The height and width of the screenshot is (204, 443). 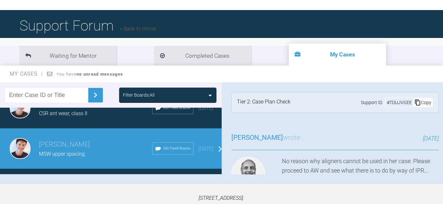 I want to click on li: Completed Cases, so click(x=203, y=56).